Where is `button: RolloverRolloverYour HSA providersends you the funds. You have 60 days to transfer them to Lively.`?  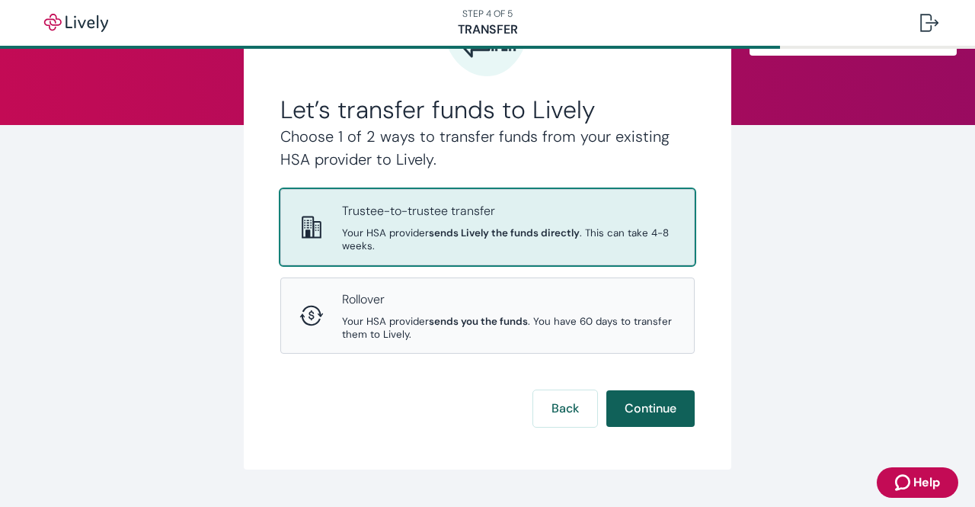
button: RolloverRolloverYour HSA providersends you the funds. You have 60 days to transfer them to Lively. is located at coordinates (488, 315).